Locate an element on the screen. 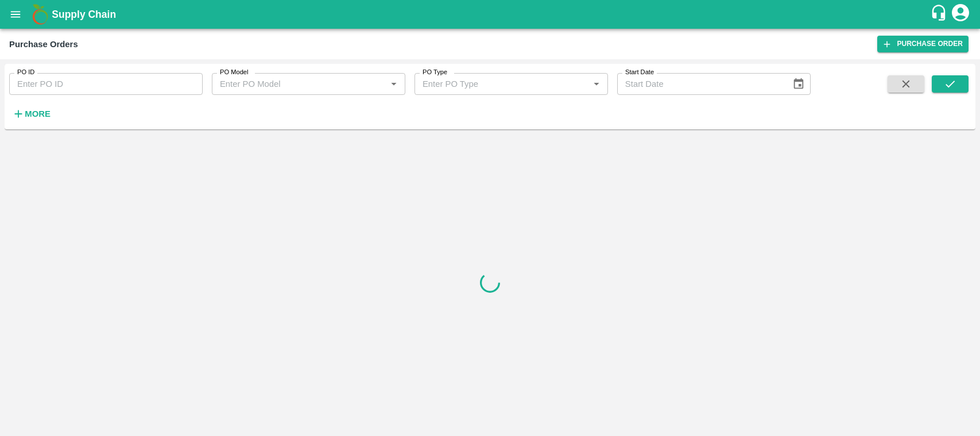 This screenshot has width=980, height=436. div: Purchase Orders is located at coordinates (44, 44).